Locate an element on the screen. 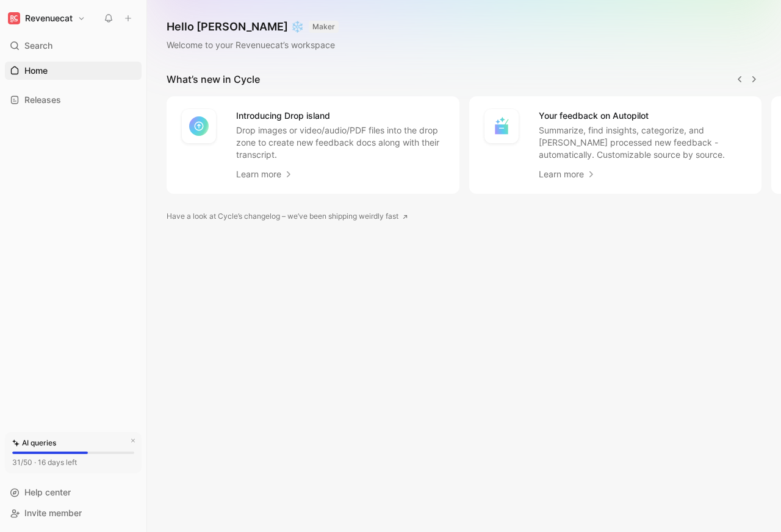 This screenshot has width=781, height=532. button: RevenuecatRevenuecat is located at coordinates (46, 18).